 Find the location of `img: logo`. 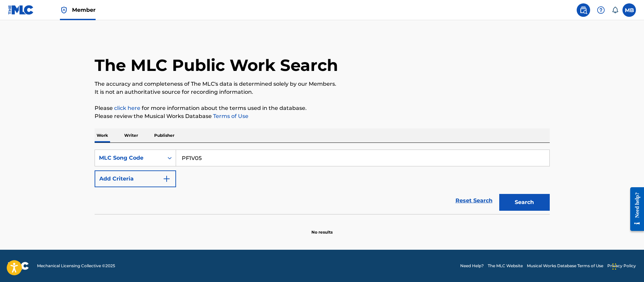

img: logo is located at coordinates (19, 266).